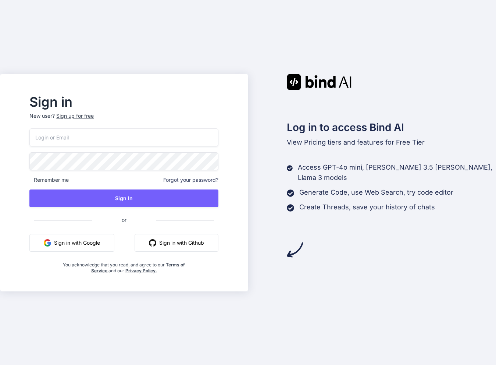 The width and height of the screenshot is (496, 365). I want to click on a: Privacy Policy., so click(141, 270).